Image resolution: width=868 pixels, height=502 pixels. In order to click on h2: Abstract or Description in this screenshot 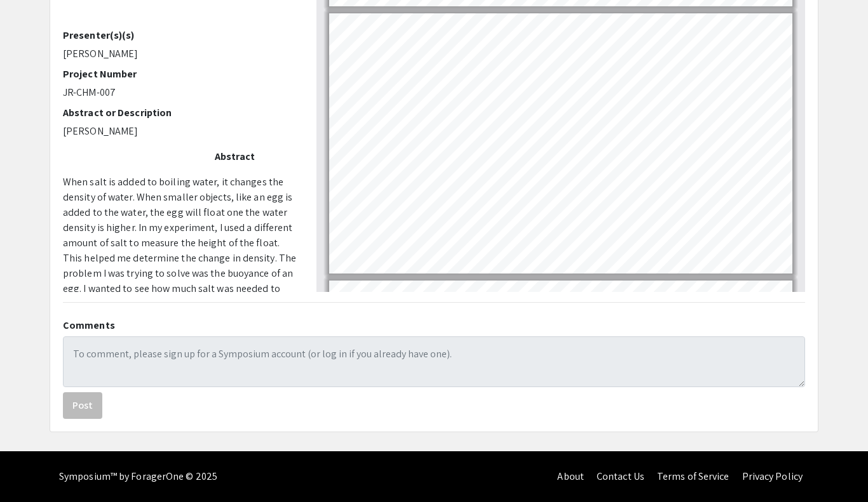, I will do `click(180, 112)`.